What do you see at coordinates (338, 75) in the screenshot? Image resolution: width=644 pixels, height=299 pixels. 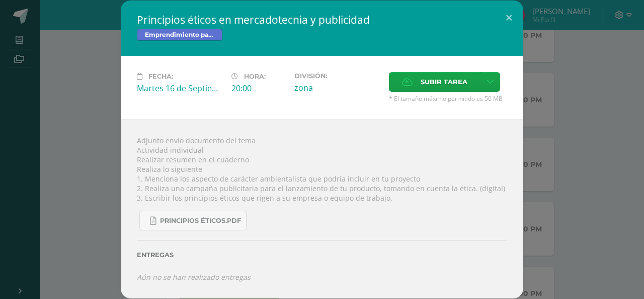 I see `label: División:` at bounding box center [338, 75].